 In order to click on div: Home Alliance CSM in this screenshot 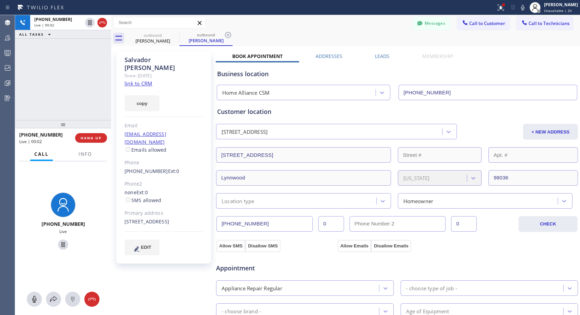, I will do `click(246, 93)`.